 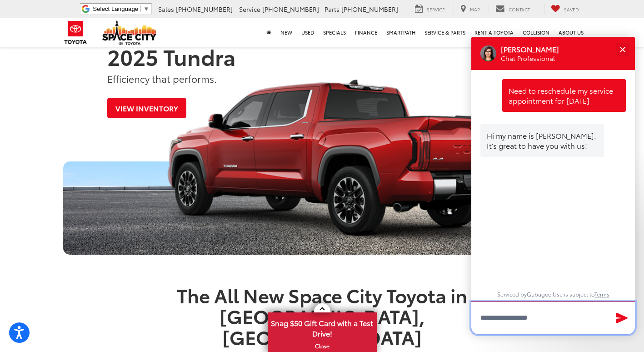 What do you see at coordinates (269, 32) in the screenshot?
I see `a: Home` at bounding box center [269, 32].